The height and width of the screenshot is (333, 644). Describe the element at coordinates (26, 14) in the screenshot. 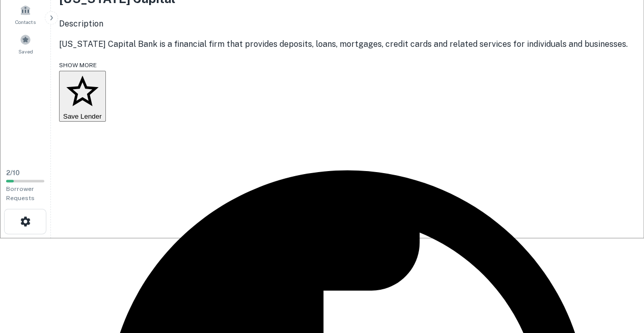

I see `div: Contacts` at that location.